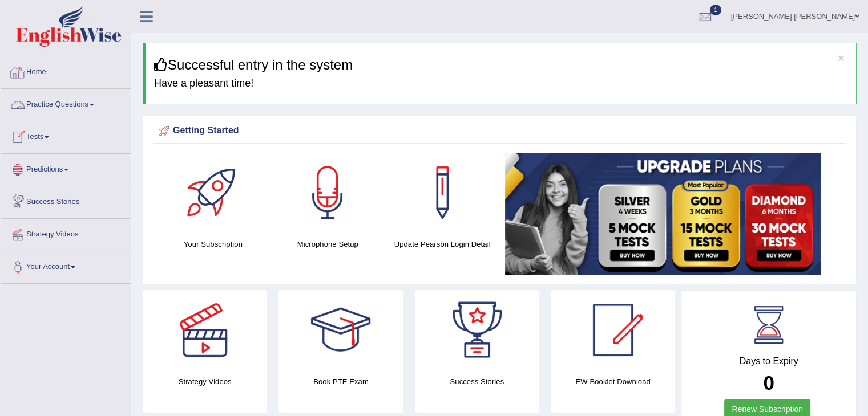 The width and height of the screenshot is (868, 416). I want to click on span: 1, so click(715, 10).